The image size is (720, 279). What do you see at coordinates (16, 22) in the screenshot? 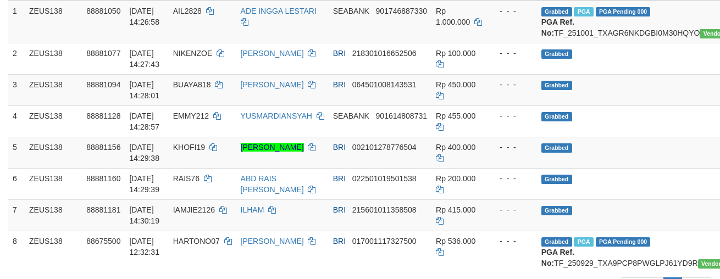
I see `td: 1` at bounding box center [16, 22].